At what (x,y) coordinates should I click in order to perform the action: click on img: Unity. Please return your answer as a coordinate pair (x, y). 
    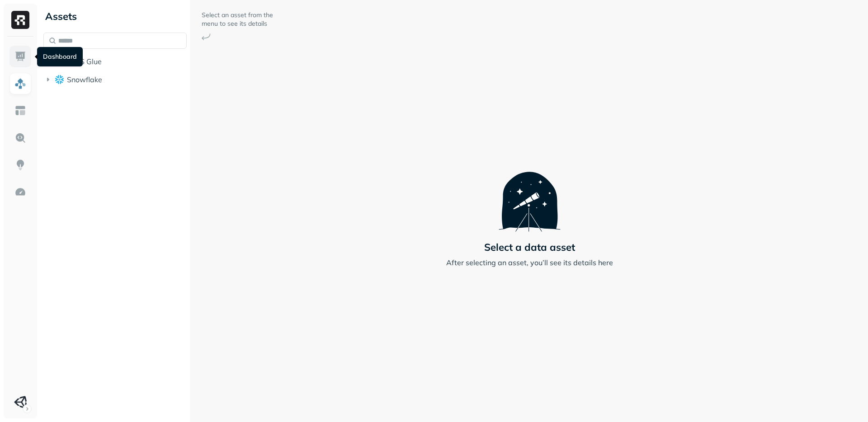
    Looking at the image, I should click on (21, 402).